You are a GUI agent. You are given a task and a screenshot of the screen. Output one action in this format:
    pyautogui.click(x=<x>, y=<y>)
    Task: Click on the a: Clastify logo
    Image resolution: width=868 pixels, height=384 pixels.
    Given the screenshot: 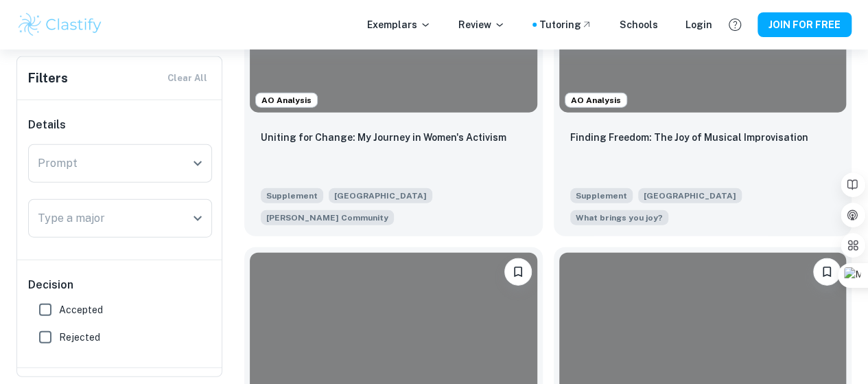 What is the action you would take?
    pyautogui.click(x=60, y=25)
    